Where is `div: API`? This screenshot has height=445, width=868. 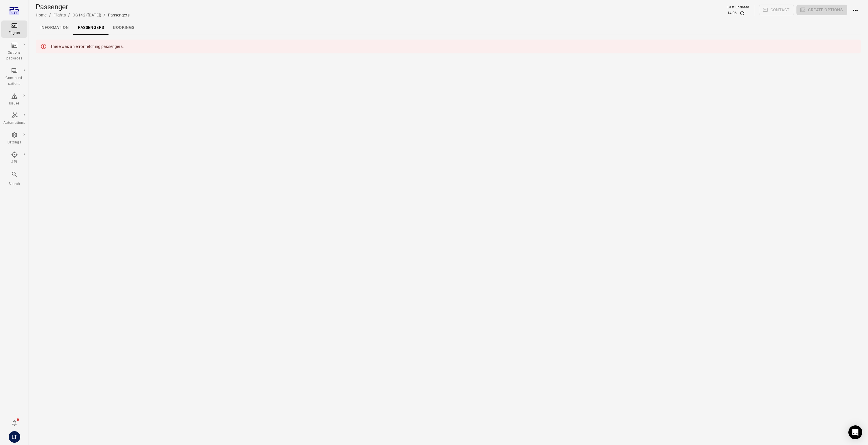
div: API is located at coordinates (14, 162).